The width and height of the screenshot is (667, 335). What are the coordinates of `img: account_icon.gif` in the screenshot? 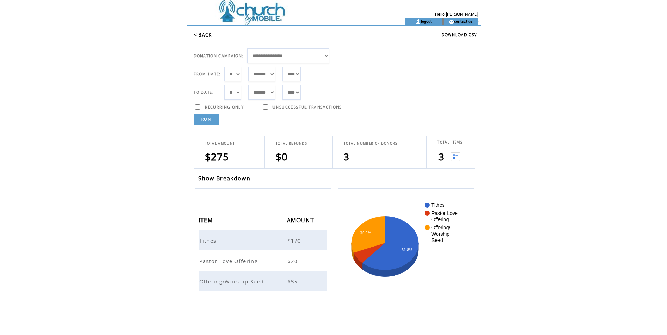 It's located at (418, 22).